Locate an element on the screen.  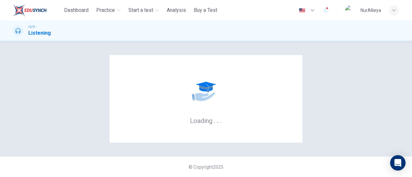
button: Analysis is located at coordinates (176, 10).